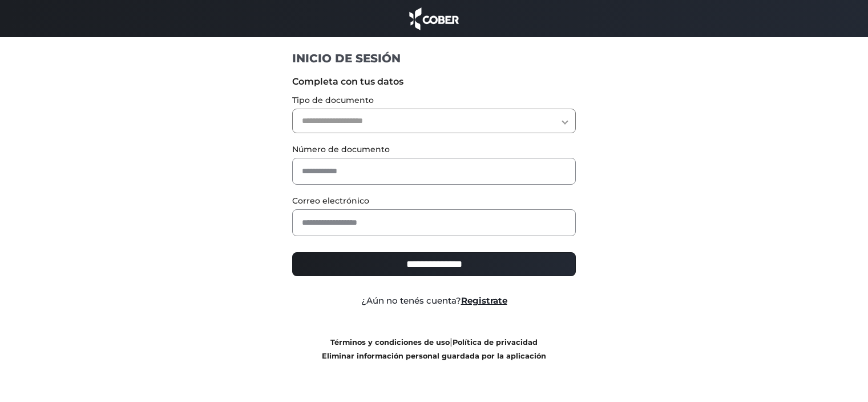  I want to click on div: ¿Aún no tenés cuenta?, so click(434, 301).